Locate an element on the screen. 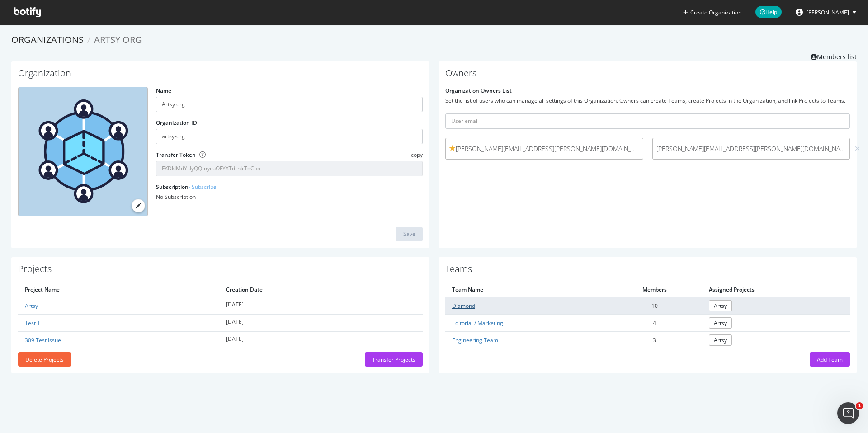 The width and height of the screenshot is (868, 433). h1: Projects is located at coordinates (220, 271).